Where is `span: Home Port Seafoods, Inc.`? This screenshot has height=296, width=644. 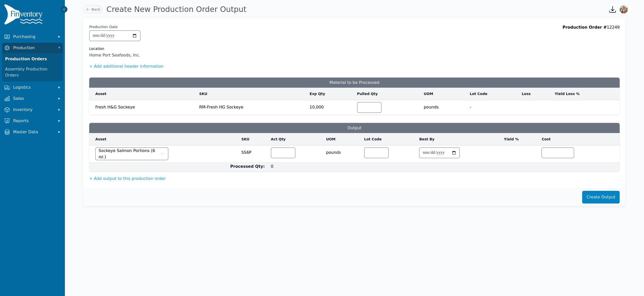 span: Home Port Seafoods, Inc. is located at coordinates (115, 55).